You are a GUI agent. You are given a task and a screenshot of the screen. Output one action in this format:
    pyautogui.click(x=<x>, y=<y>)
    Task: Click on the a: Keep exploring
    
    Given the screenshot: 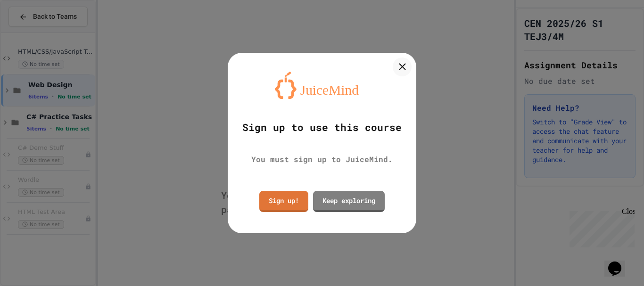 What is the action you would take?
    pyautogui.click(x=349, y=201)
    